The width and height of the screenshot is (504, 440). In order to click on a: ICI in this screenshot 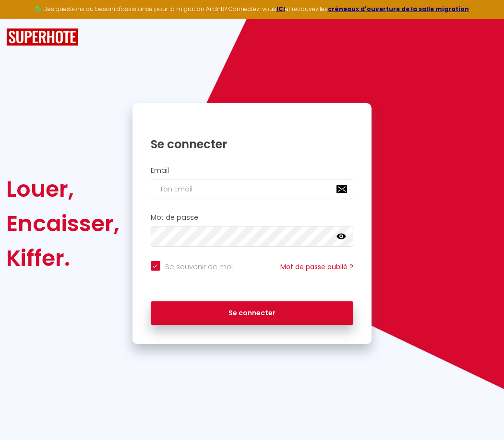, I will do `click(281, 9)`.